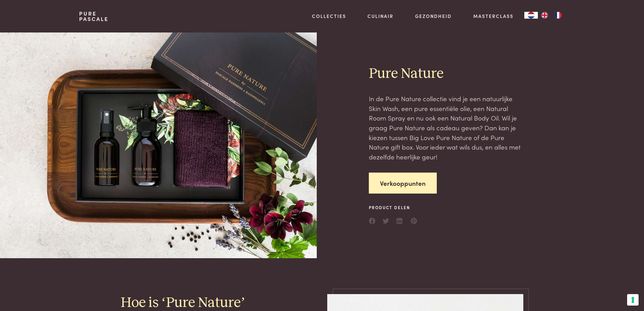  What do you see at coordinates (403, 183) in the screenshot?
I see `a: Verkooppunten` at bounding box center [403, 183].